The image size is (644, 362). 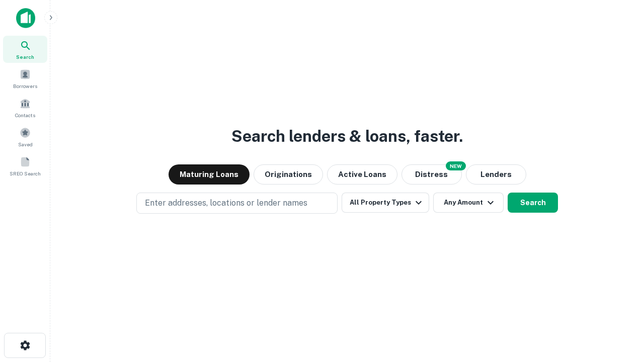 What do you see at coordinates (533, 202) in the screenshot?
I see `button: Search` at bounding box center [533, 202].